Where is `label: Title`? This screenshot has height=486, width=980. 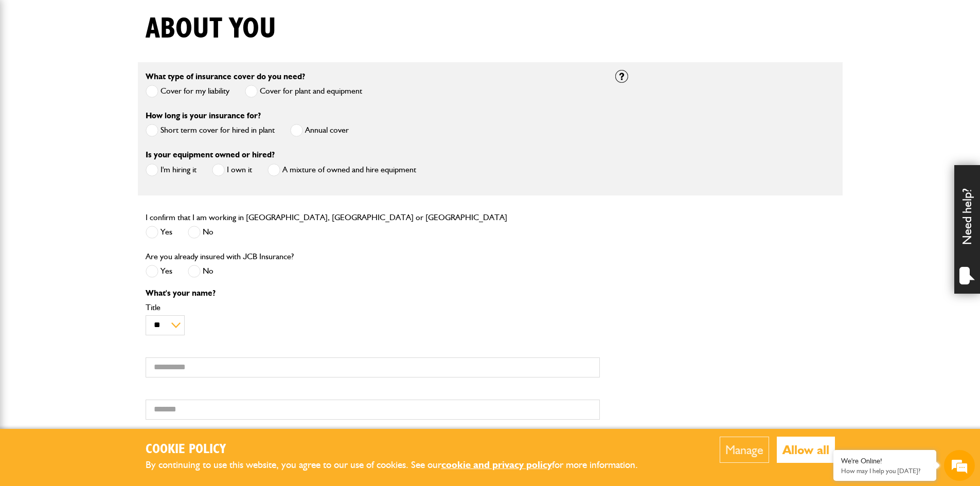
label: Title is located at coordinates (372, 307).